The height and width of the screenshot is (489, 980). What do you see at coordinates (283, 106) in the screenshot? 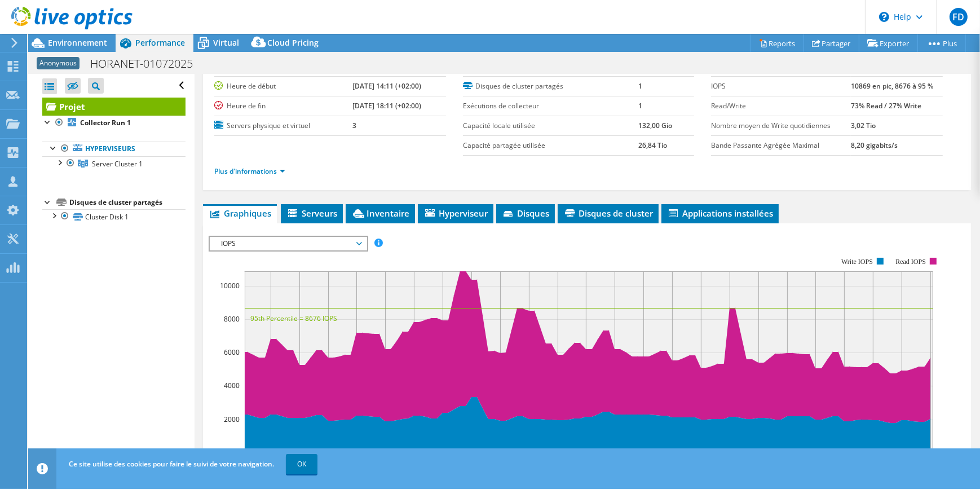
I see `label: Heure de fin` at bounding box center [283, 106].